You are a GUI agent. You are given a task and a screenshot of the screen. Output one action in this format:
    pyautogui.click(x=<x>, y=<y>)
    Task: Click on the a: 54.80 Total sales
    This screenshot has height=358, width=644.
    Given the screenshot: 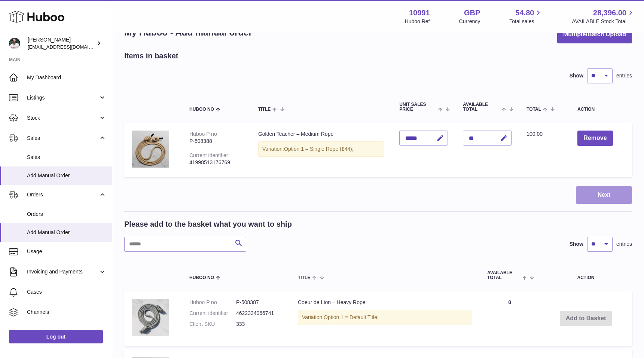 What is the action you would take?
    pyautogui.click(x=526, y=16)
    